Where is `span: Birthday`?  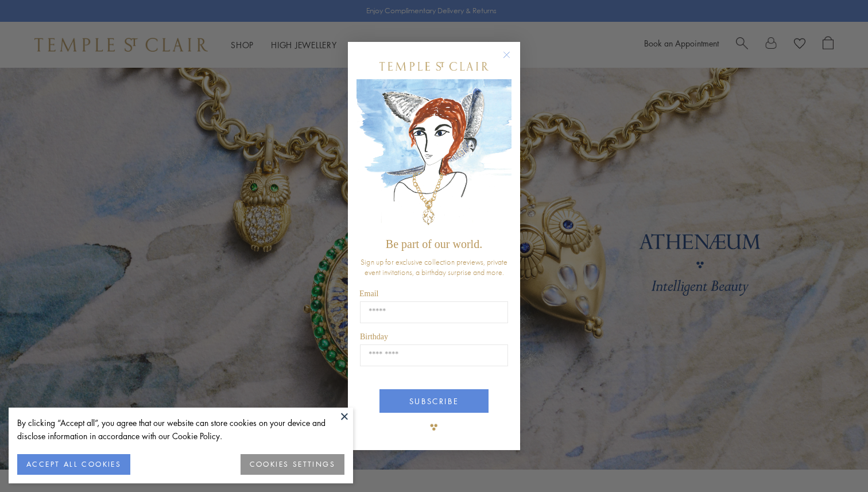 span: Birthday is located at coordinates (374, 336).